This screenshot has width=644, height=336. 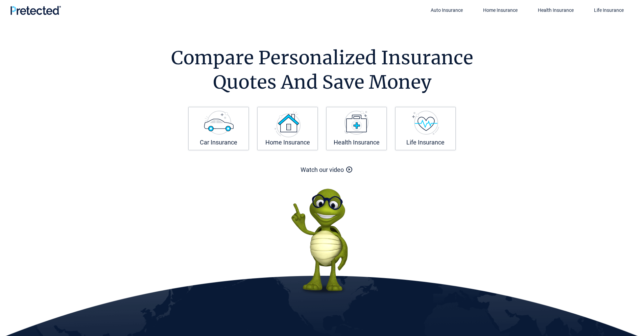 I want to click on img: Life Insurance, so click(x=426, y=122).